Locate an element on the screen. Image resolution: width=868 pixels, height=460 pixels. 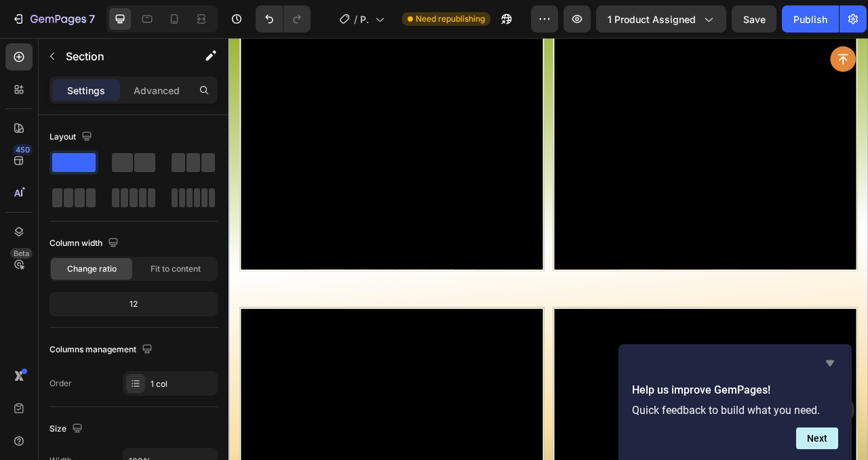
button: Hide survey is located at coordinates (830, 364).